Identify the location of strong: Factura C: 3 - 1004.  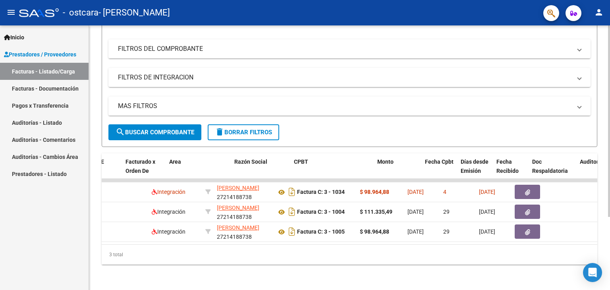
(321, 212).